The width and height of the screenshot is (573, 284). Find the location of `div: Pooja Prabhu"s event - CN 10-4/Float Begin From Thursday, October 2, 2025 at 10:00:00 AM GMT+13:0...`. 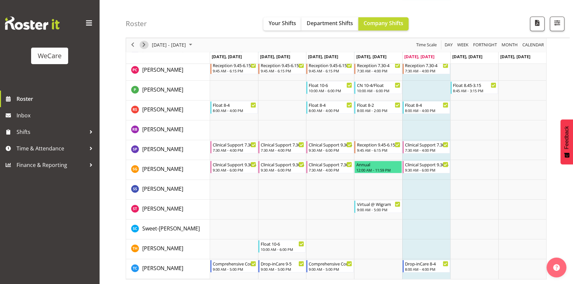

div: Pooja Prabhu"s event - CN 10-4/Float Begin From Thursday, October 2, 2025 at 10:00:00 AM GMT+13:0... is located at coordinates (378, 88).